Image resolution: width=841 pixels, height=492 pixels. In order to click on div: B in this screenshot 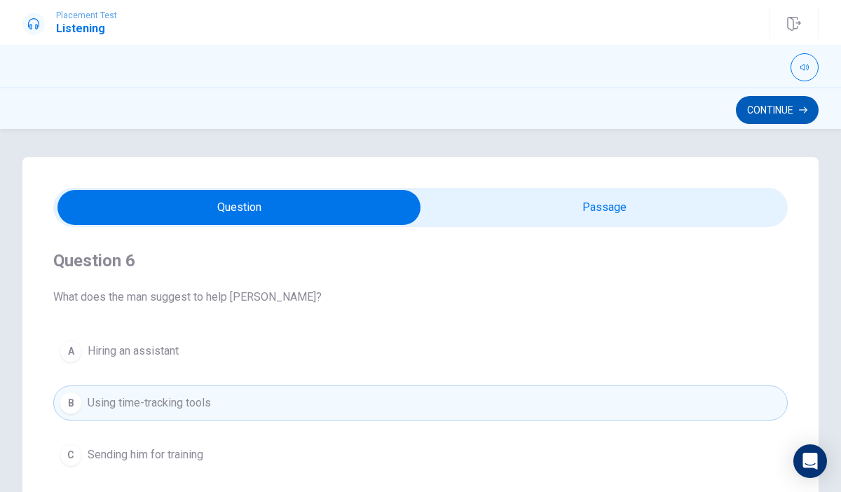, I will do `click(71, 403)`.